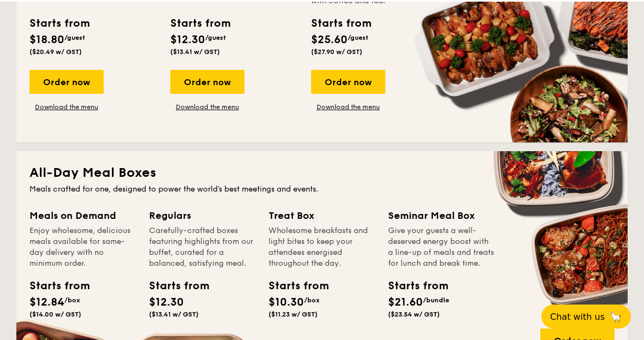  I want to click on span: ($20.49 w/ GST), so click(56, 50).